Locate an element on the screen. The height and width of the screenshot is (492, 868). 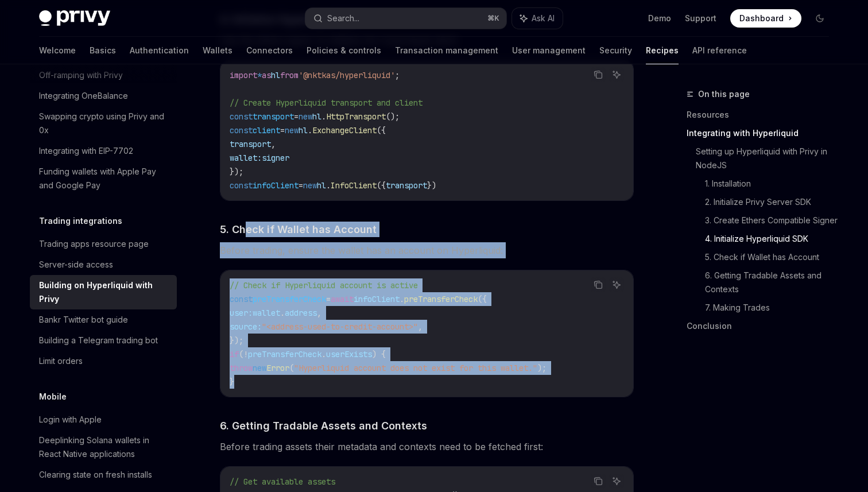
button: Toggle dark mode is located at coordinates (820, 19).